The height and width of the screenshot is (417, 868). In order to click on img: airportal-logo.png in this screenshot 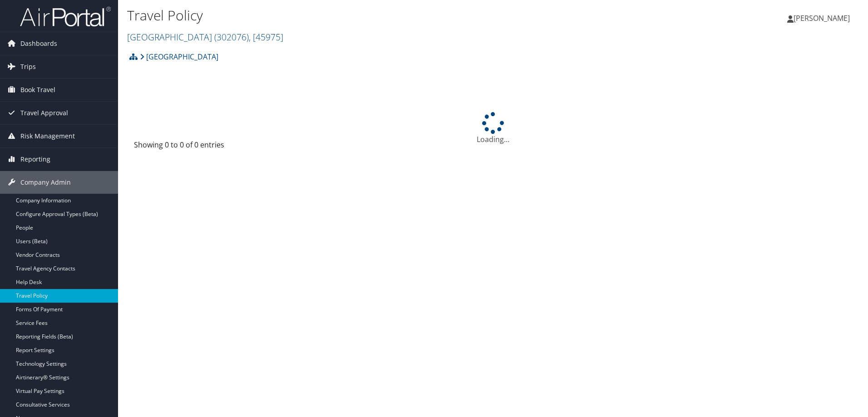, I will do `click(66, 16)`.